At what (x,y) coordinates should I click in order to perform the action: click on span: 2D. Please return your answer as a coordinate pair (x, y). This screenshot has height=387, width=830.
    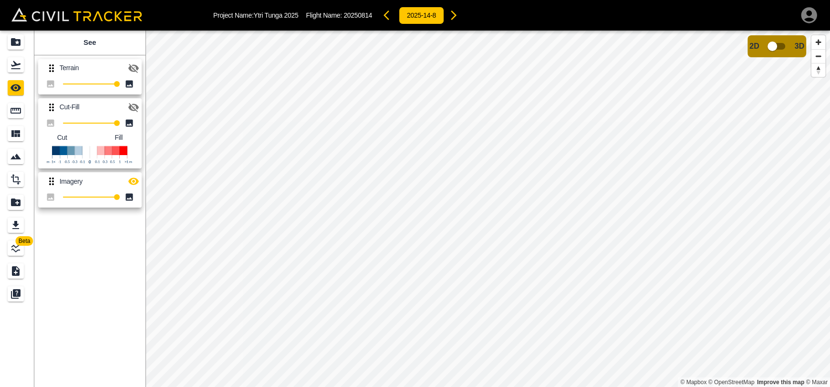
    Looking at the image, I should click on (754, 46).